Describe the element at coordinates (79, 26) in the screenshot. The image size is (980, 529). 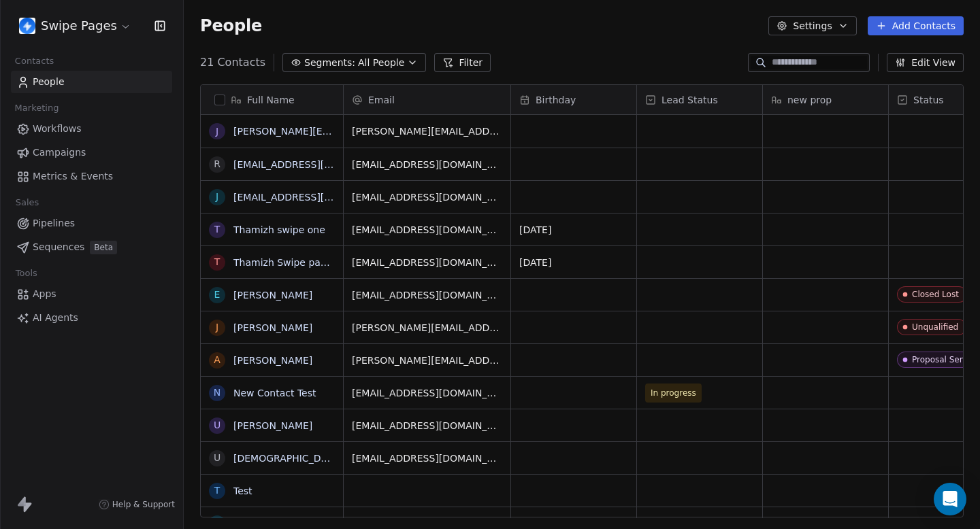
I see `span: Swipe Pages` at that location.